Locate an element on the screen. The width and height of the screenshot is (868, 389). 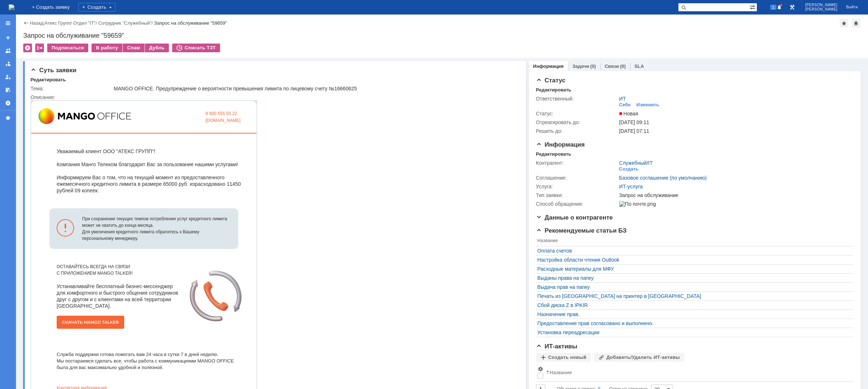
div: Запрос на обслуживание is located at coordinates (734, 195).